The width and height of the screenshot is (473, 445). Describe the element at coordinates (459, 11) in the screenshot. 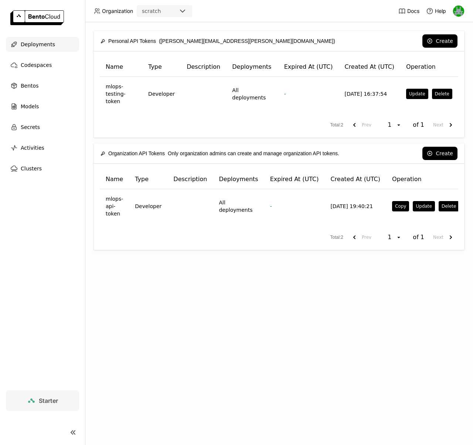

I see `img: Sean Hickey` at that location.